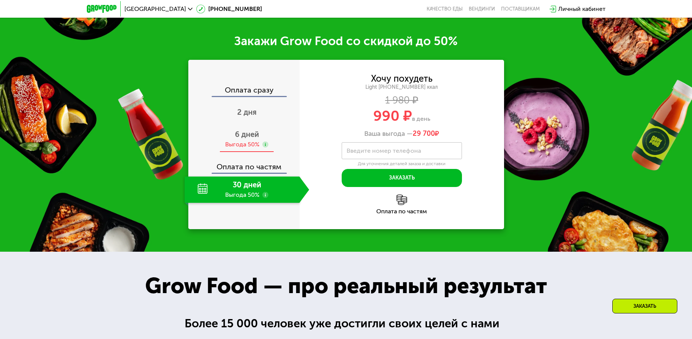 This screenshot has height=339, width=692. I want to click on span: 6 дней, so click(247, 134).